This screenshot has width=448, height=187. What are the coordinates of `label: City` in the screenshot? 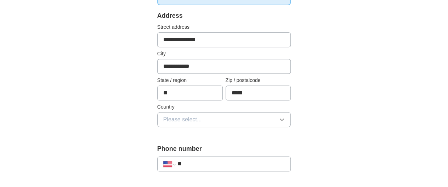 It's located at (224, 53).